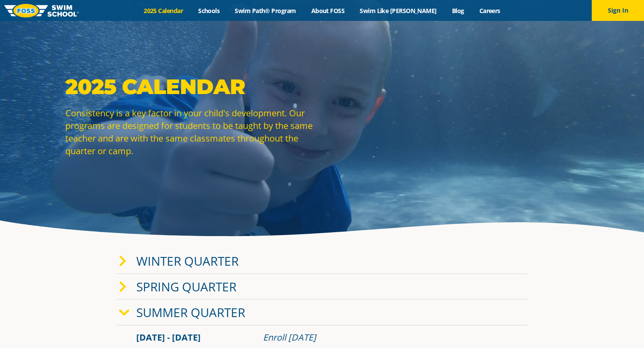 The width and height of the screenshot is (644, 348). I want to click on a: Swim Path® Program, so click(265, 11).